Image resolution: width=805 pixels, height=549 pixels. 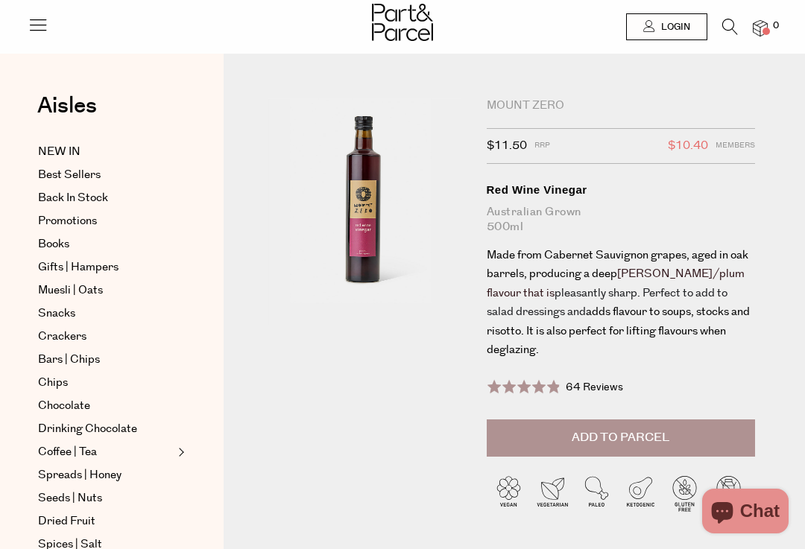 What do you see at coordinates (106, 337) in the screenshot?
I see `a: Crackers` at bounding box center [106, 337].